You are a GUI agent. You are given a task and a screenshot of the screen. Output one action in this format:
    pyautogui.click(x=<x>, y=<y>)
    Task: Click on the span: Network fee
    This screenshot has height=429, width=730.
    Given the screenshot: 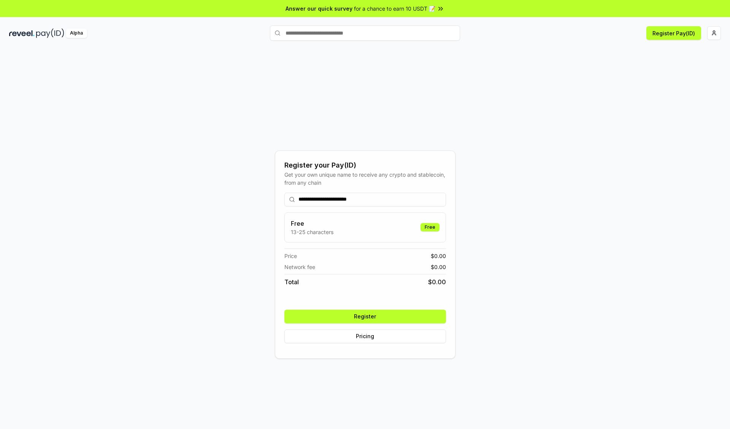 What is the action you would take?
    pyautogui.click(x=300, y=267)
    